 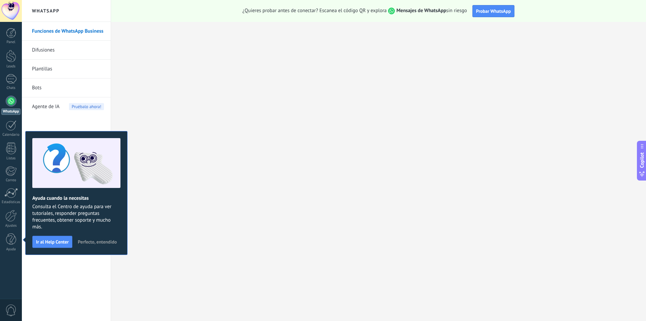 I want to click on button: Perfecto, entendido, so click(x=97, y=242).